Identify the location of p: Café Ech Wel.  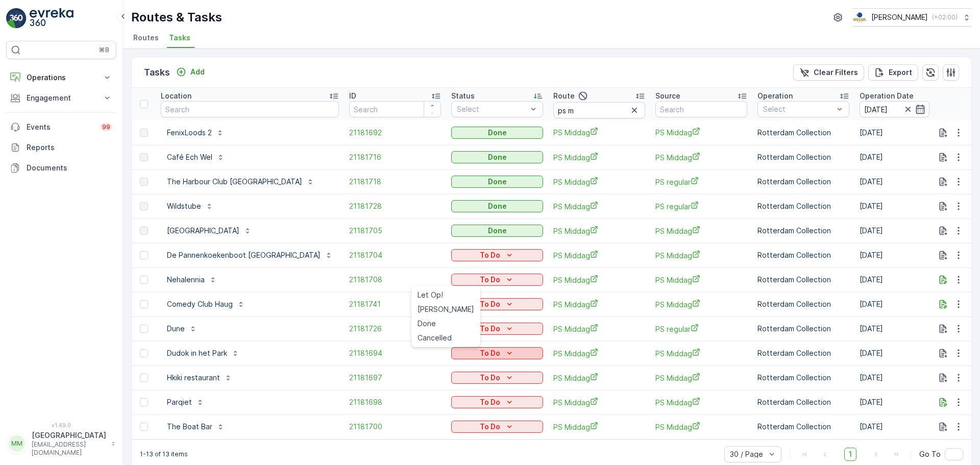
(189, 157).